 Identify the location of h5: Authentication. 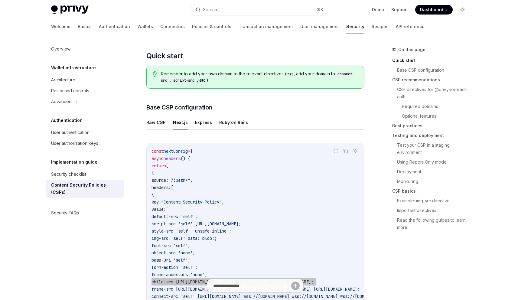
(67, 120).